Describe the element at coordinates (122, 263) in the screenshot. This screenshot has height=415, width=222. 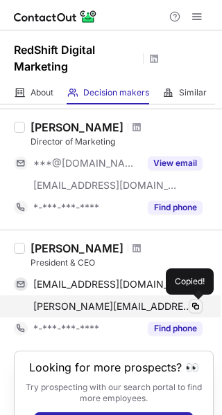
I see `div: President & CEO` at that location.